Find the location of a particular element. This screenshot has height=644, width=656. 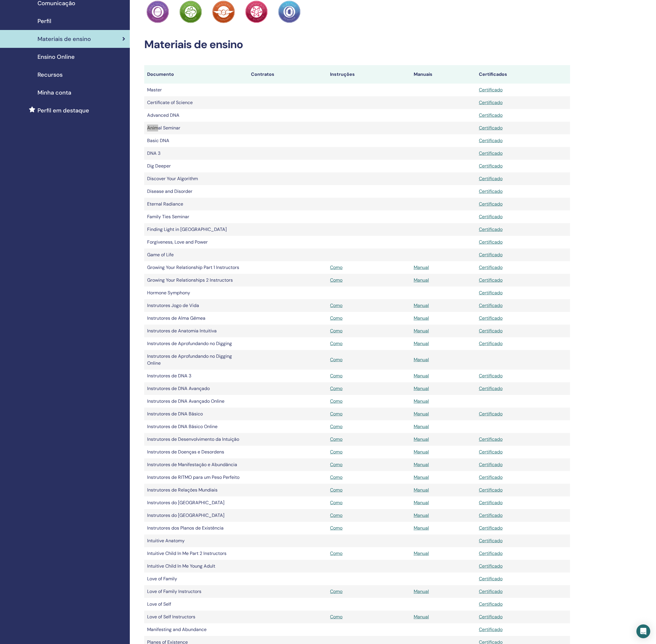

div: Open Intercom Messenger is located at coordinates (644, 632).